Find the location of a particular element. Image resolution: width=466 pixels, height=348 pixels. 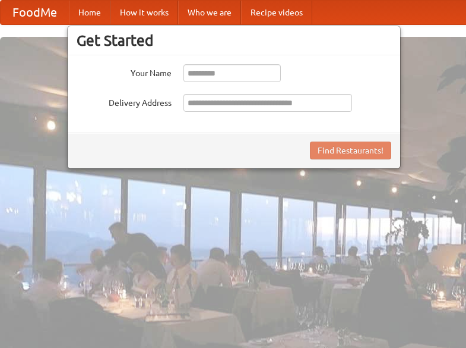

a: Who we are is located at coordinates (210, 12).